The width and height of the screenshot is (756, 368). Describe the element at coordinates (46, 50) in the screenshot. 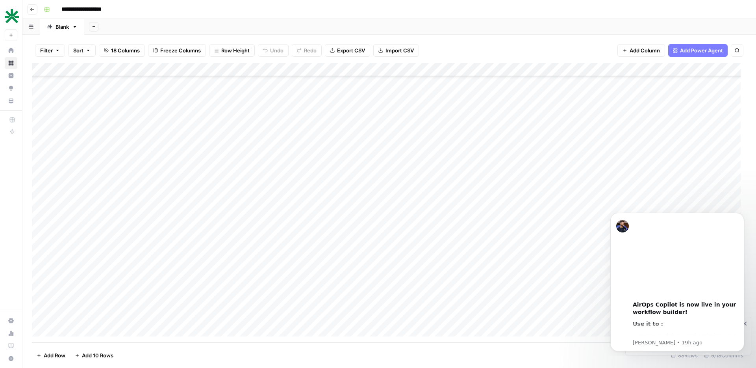

I see `span: Filter` at that location.